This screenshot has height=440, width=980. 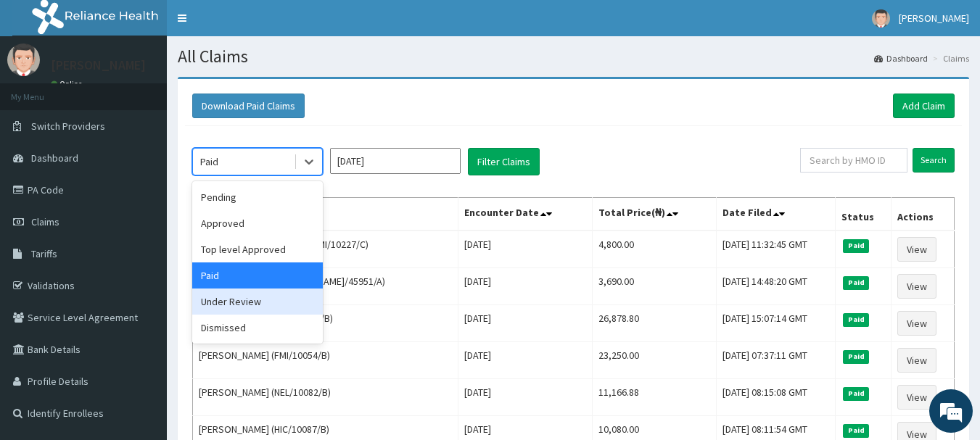 I want to click on button: Filter Claims, so click(x=503, y=162).